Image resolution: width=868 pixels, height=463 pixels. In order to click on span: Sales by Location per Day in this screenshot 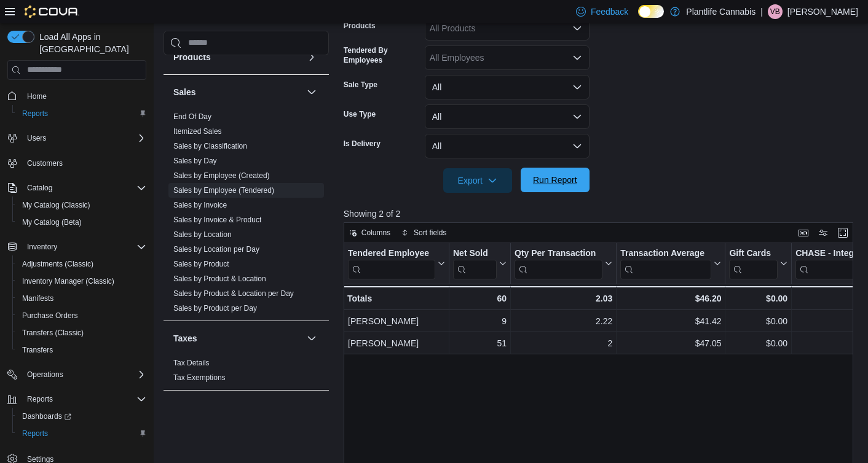, I will do `click(216, 249)`.